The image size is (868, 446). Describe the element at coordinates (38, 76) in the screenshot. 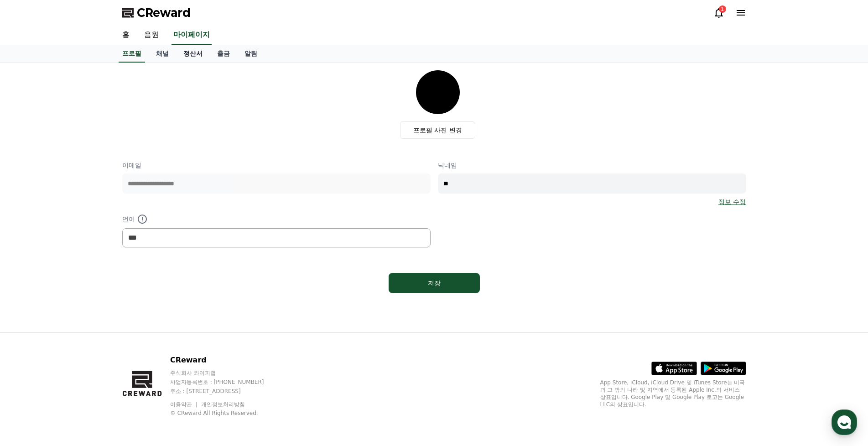

I see `h1: CReward` at that location.